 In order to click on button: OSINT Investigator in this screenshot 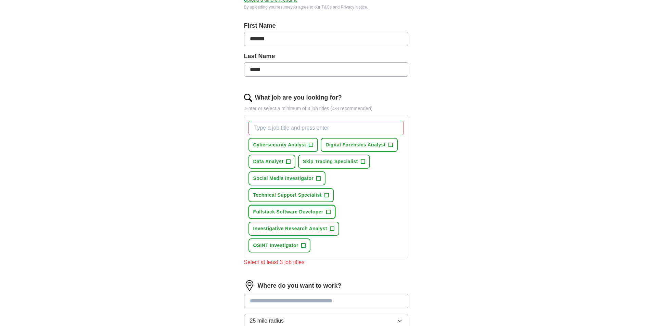, I will do `click(279, 245)`.